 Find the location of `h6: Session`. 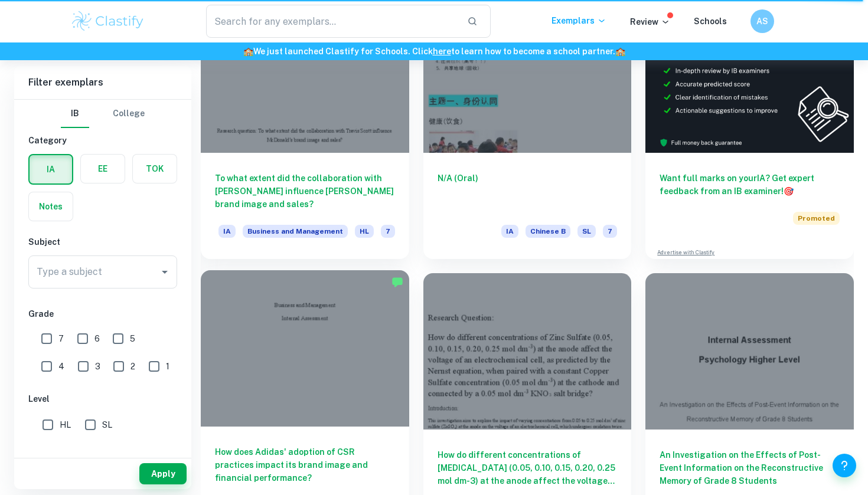

h6: Session is located at coordinates (103, 457).